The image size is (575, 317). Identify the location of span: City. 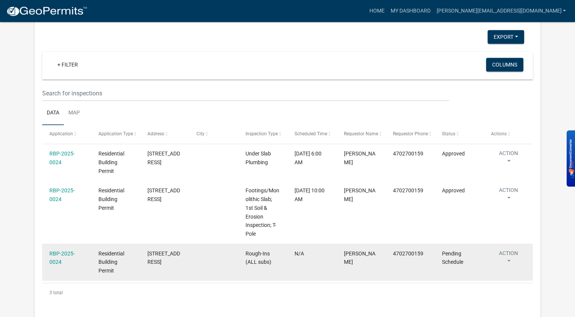
(200, 134).